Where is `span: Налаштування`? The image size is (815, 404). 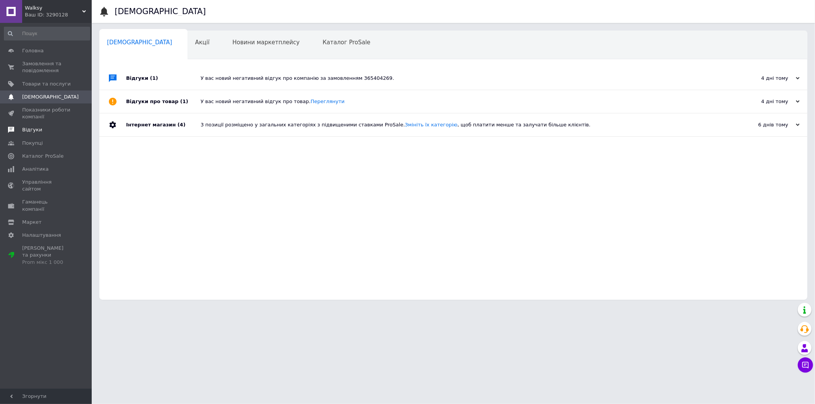
span: Налаштування is located at coordinates (42, 235).